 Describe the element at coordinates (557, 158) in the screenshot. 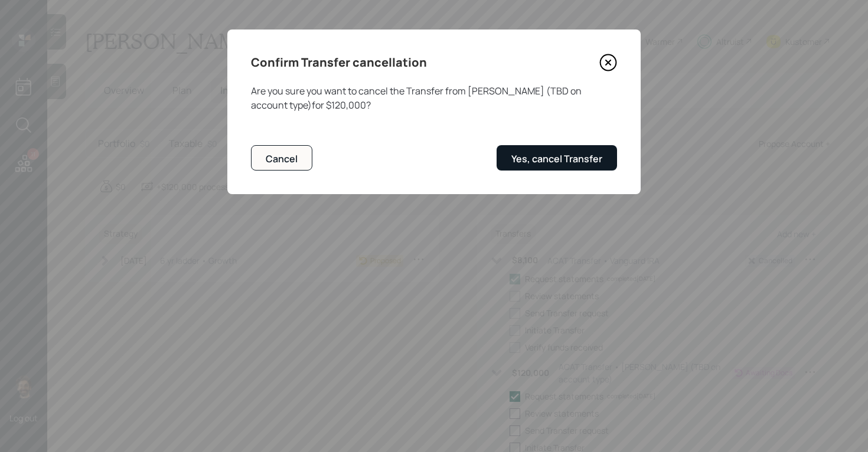

I see `button: Yes, cancel Transfer` at that location.